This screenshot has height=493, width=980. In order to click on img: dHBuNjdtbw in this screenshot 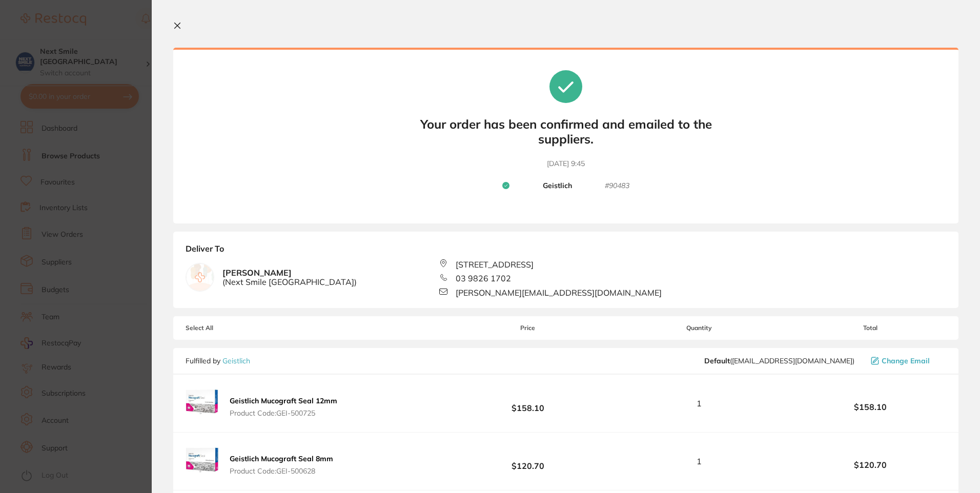, I will do `click(202, 403)`.